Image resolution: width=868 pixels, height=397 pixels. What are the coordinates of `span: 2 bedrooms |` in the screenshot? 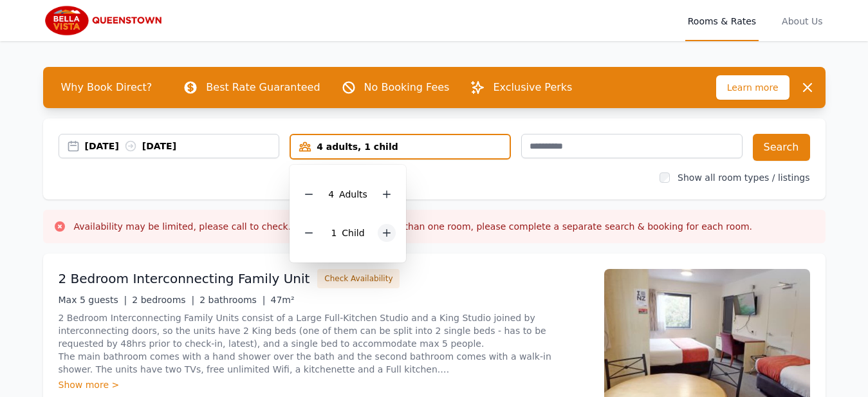 It's located at (162, 300).